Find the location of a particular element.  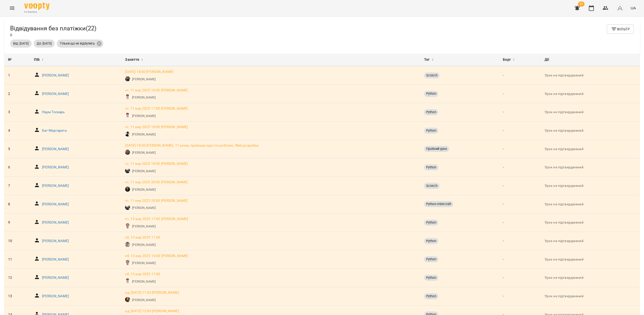

p: Наум Тоскарь is located at coordinates (54, 112).